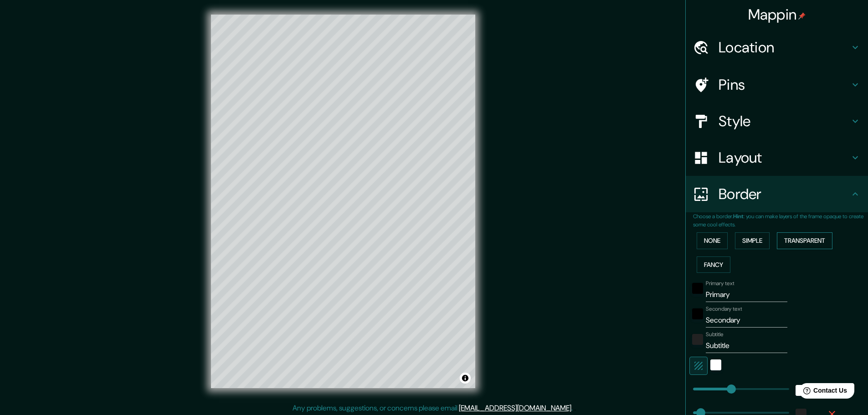 Image resolution: width=868 pixels, height=415 pixels. I want to click on h4: Border, so click(784, 194).